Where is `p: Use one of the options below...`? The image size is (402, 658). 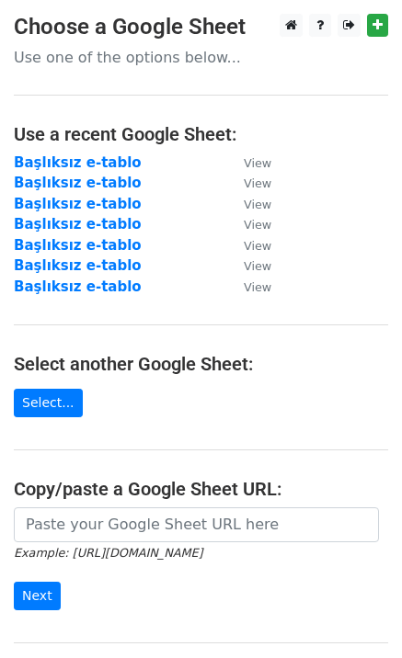
p: Use one of the options below... is located at coordinates (200, 57).